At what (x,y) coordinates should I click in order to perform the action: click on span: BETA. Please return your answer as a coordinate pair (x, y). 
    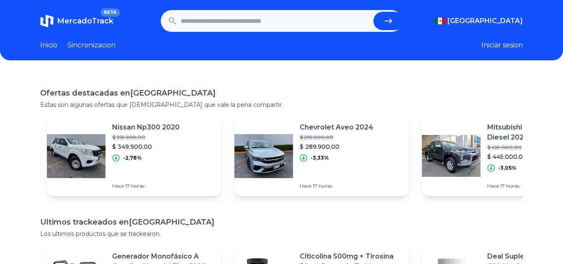
    Looking at the image, I should click on (110, 13).